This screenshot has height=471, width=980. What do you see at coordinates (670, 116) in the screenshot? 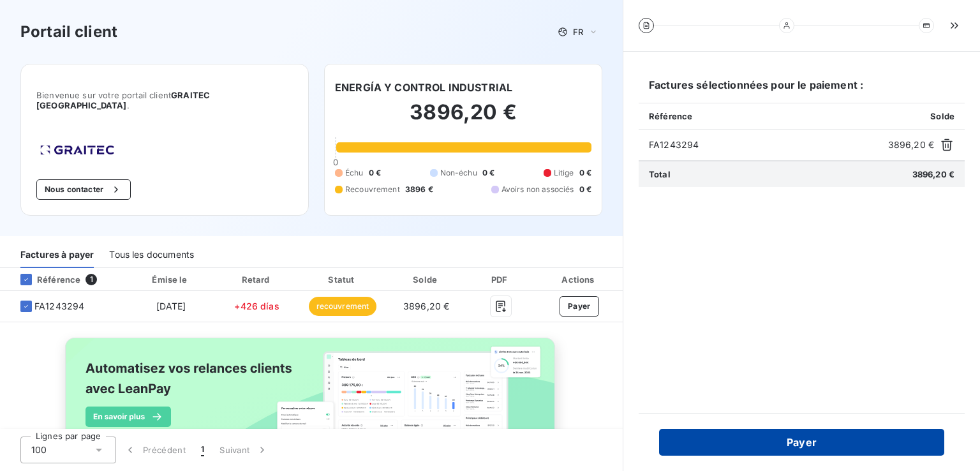
I see `span: Référence` at bounding box center [670, 116].